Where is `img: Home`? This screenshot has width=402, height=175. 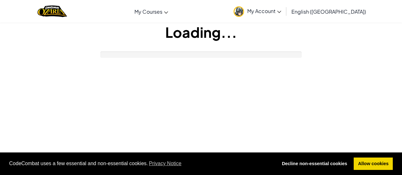
img: Home is located at coordinates (52, 11).